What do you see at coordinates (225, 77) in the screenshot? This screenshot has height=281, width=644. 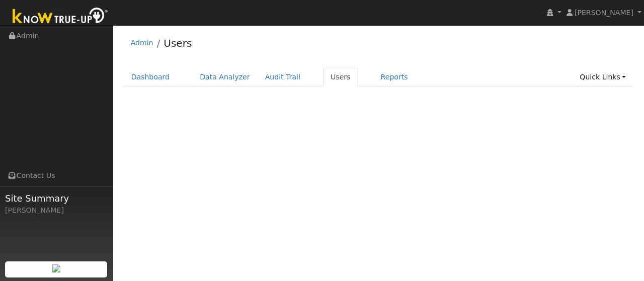 I see `a: Data Analyzer` at bounding box center [225, 77].